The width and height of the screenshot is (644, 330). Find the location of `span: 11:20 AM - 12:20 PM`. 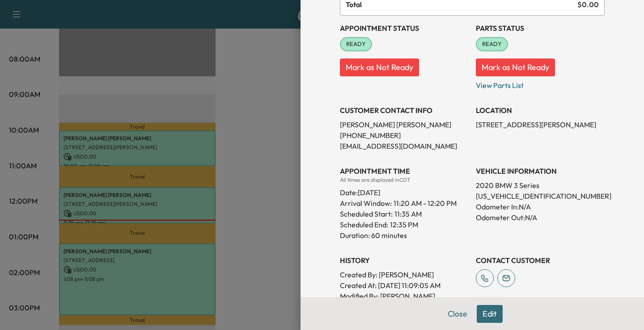

span: 11:20 AM - 12:20 PM is located at coordinates (424, 203).